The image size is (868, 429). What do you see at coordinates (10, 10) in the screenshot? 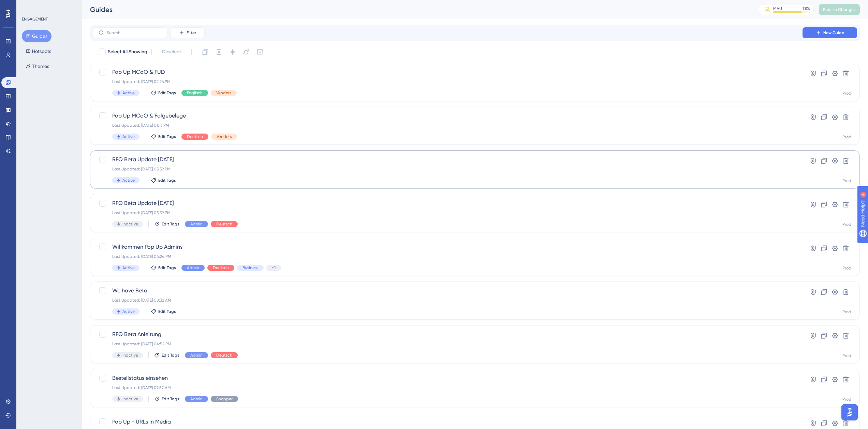
I see `img: launcher-image-alternative-text` at bounding box center [10, 10].